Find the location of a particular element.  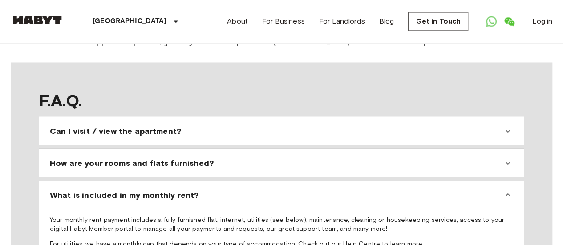

a: Open WeChat is located at coordinates (509, 21).